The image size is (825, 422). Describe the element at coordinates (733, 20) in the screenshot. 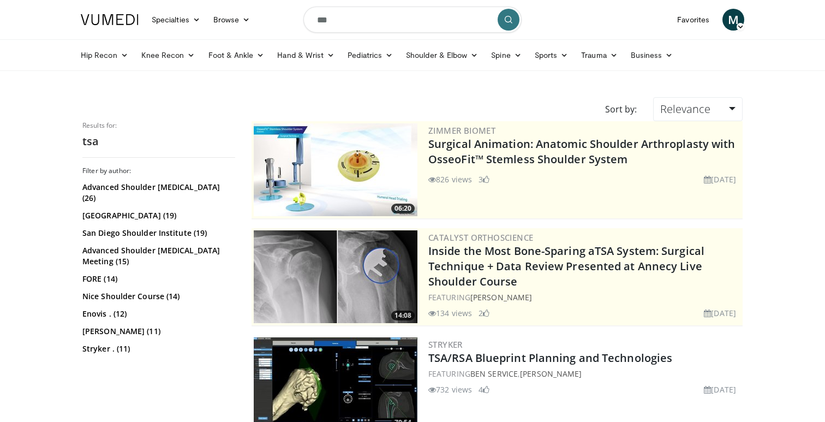

I see `a: M` at that location.